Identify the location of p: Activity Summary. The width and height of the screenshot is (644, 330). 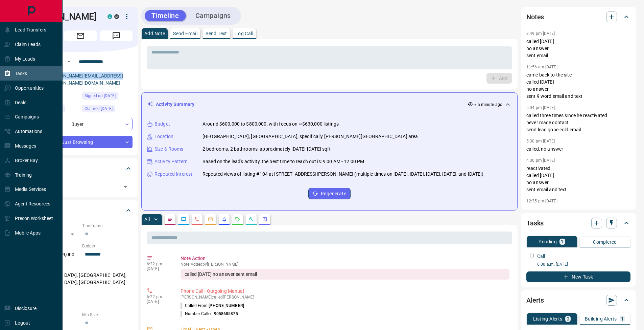
(175, 104).